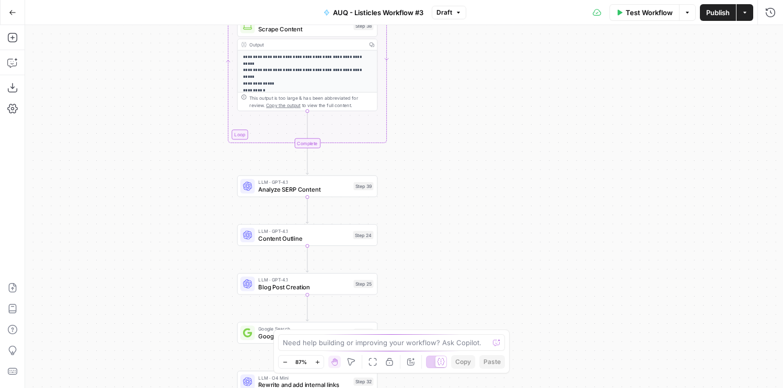 This screenshot has width=783, height=388. Describe the element at coordinates (378, 13) in the screenshot. I see `span: AUQ - Listicles Workflow #3` at that location.